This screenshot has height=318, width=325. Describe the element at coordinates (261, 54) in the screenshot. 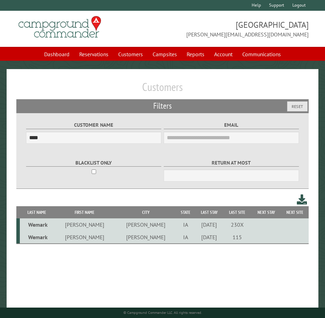

I see `a: Communications` at that location.